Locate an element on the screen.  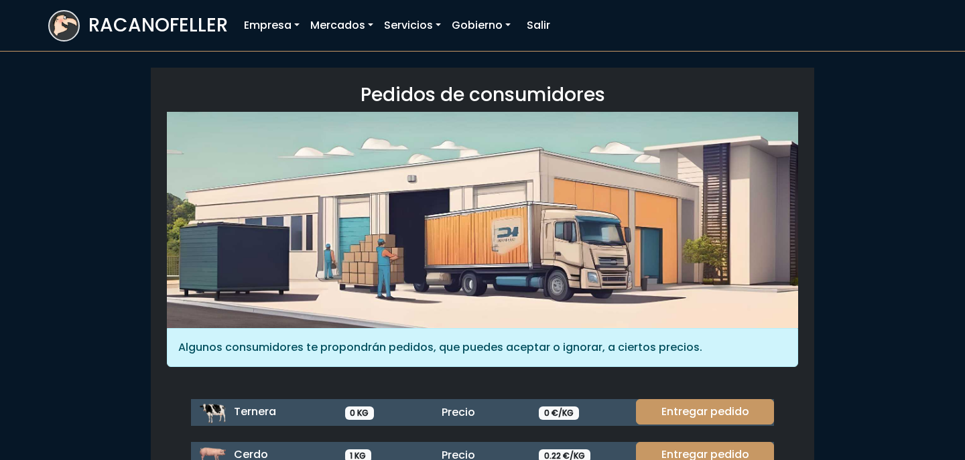
a: Mercados is located at coordinates (342, 25).